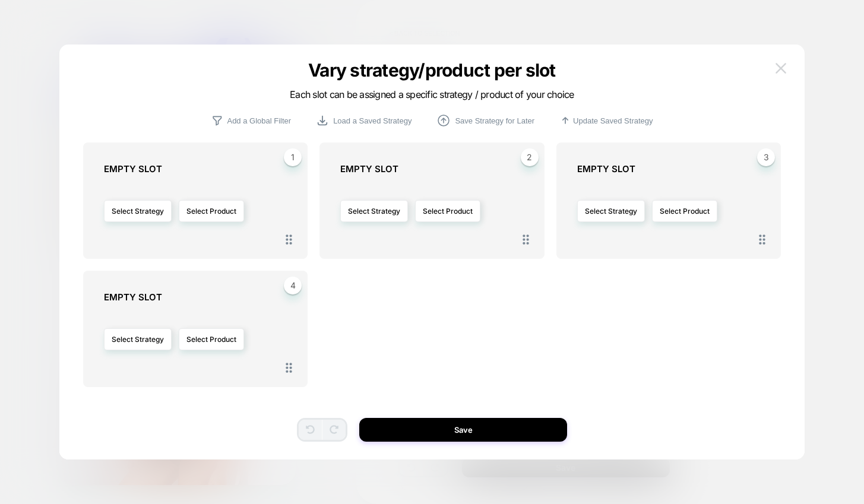 The height and width of the screenshot is (504, 864). Describe the element at coordinates (15, 143) in the screenshot. I see `span: About` at that location.